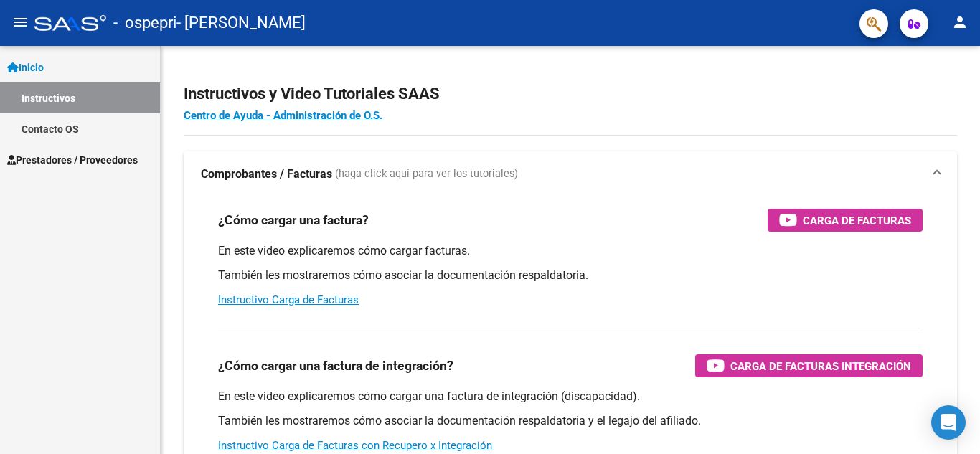  I want to click on span: Prestadores / Proveedores, so click(72, 160).